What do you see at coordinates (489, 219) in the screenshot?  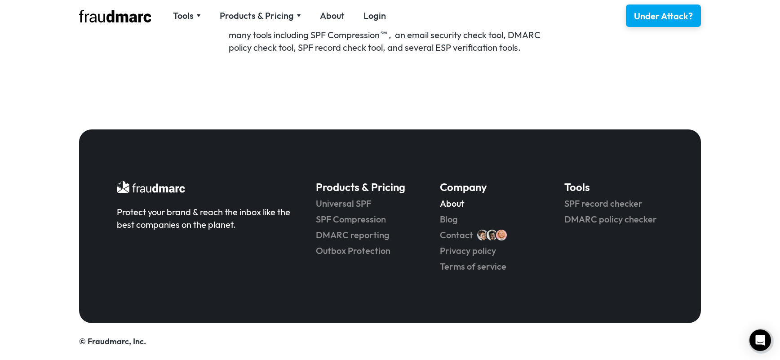 I see `a: Blog` at bounding box center [489, 219].